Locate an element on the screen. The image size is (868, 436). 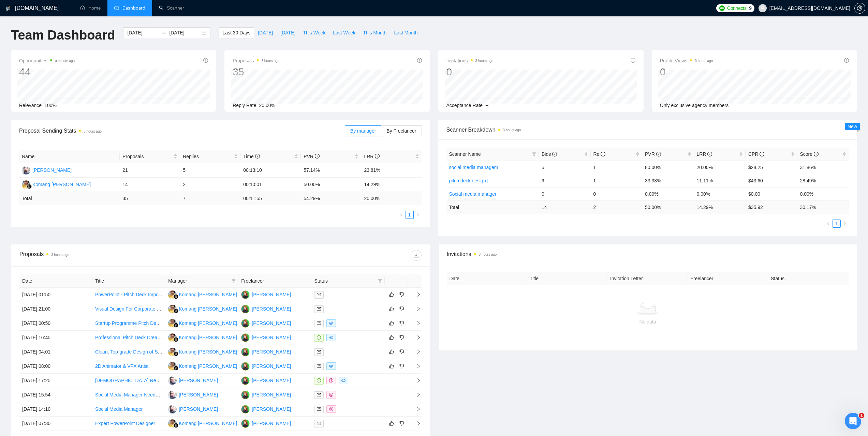
td: 20.00% is located at coordinates (719, 167).